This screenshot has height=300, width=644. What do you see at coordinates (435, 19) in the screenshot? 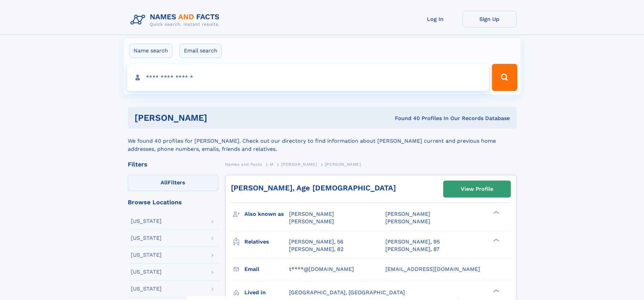
I see `a: Log In` at bounding box center [435, 19].